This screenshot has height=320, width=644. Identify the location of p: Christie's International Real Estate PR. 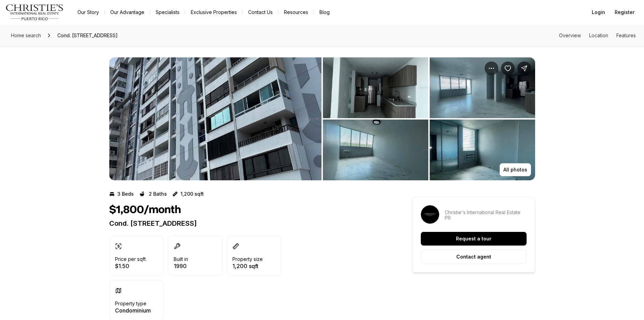
(486, 215).